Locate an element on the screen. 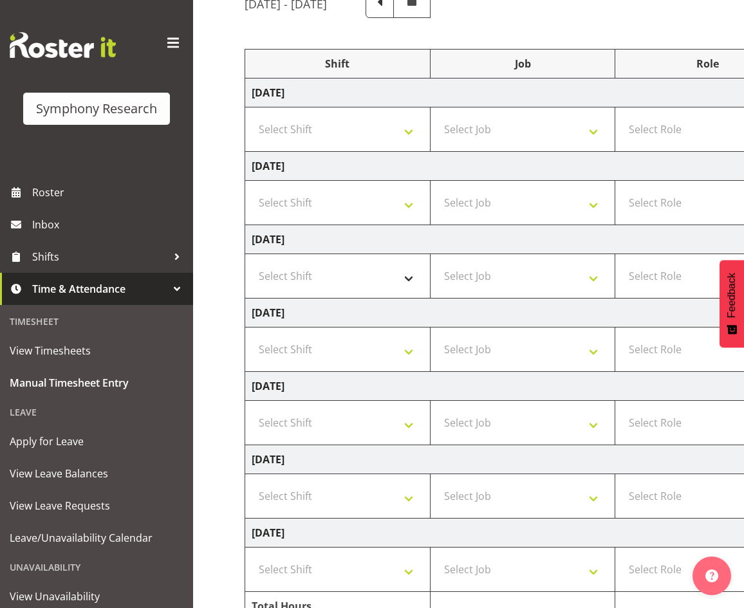  img: help-xxl-2.png is located at coordinates (712, 576).